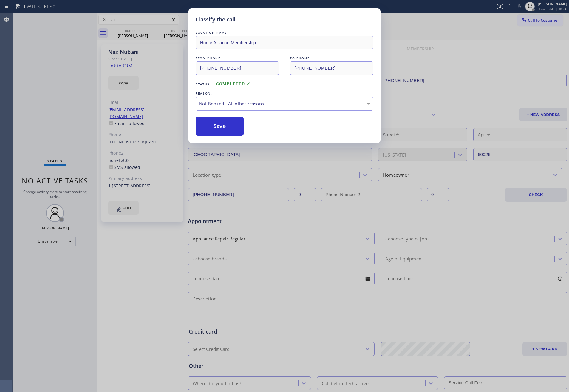 The height and width of the screenshot is (392, 569). Describe the element at coordinates (284, 93) in the screenshot. I see `div: REASON:` at that location.